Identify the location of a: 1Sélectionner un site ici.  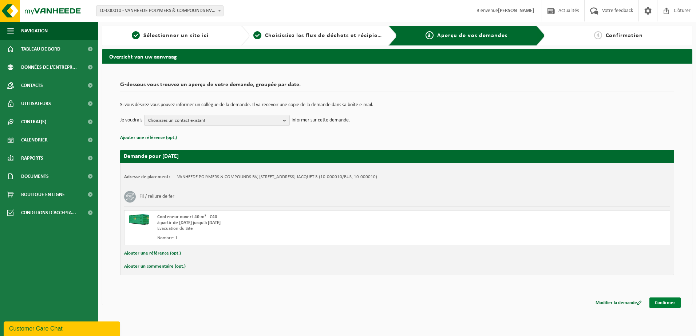
(170, 36).